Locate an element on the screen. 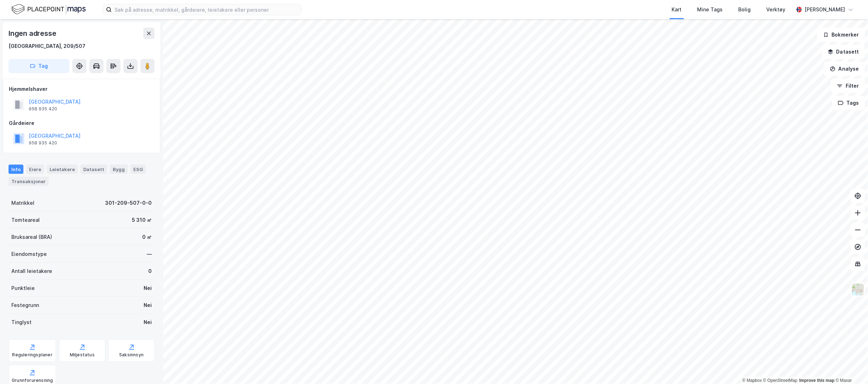 This screenshot has width=868, height=384. button: Bokmerker is located at coordinates (841, 35).